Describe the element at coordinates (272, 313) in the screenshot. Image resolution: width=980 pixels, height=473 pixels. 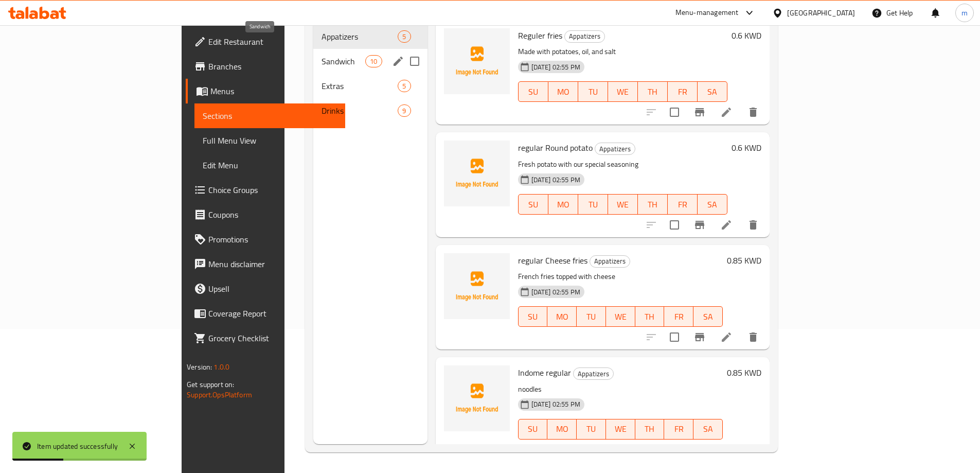
I see `span: Coverage Report` at that location.